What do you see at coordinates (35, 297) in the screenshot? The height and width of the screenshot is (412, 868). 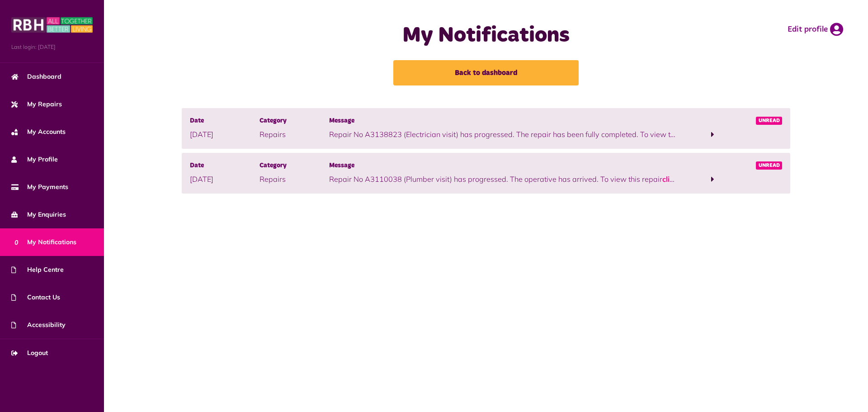 I see `span: Contact Us` at bounding box center [35, 297].